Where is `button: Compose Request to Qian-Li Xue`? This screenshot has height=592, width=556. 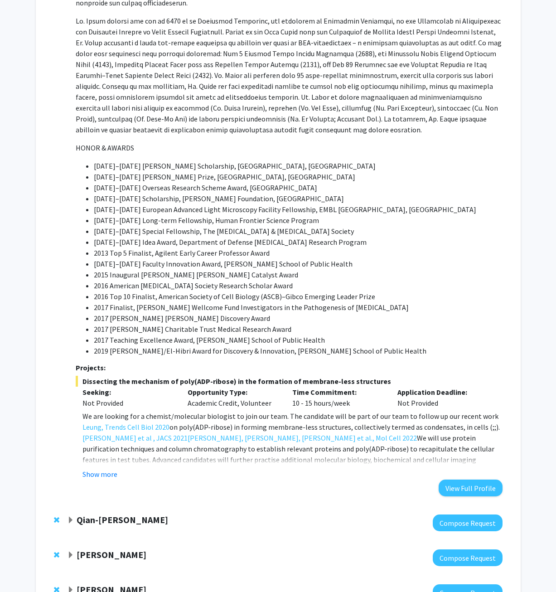 button: Compose Request to Qian-Li Xue is located at coordinates (468, 522).